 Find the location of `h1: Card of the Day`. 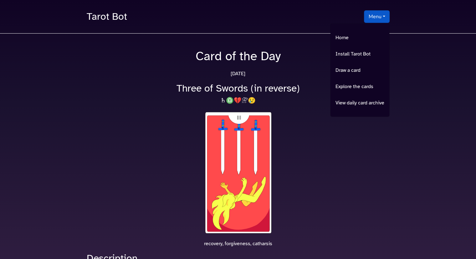

h1: Card of the Day is located at coordinates (238, 56).